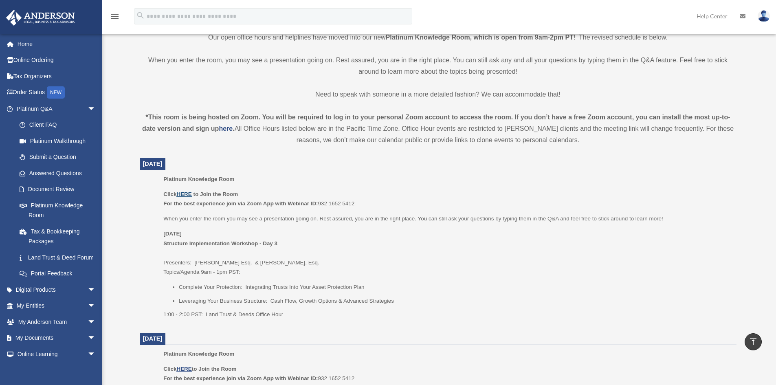 Image resolution: width=776 pixels, height=385 pixels. I want to click on b: Click, so click(178, 194).